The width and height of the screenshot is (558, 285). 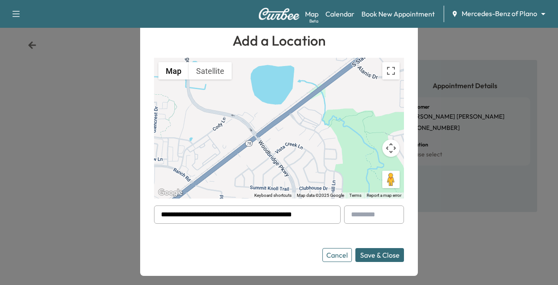 I want to click on button: Show satellite imagery, so click(x=210, y=71).